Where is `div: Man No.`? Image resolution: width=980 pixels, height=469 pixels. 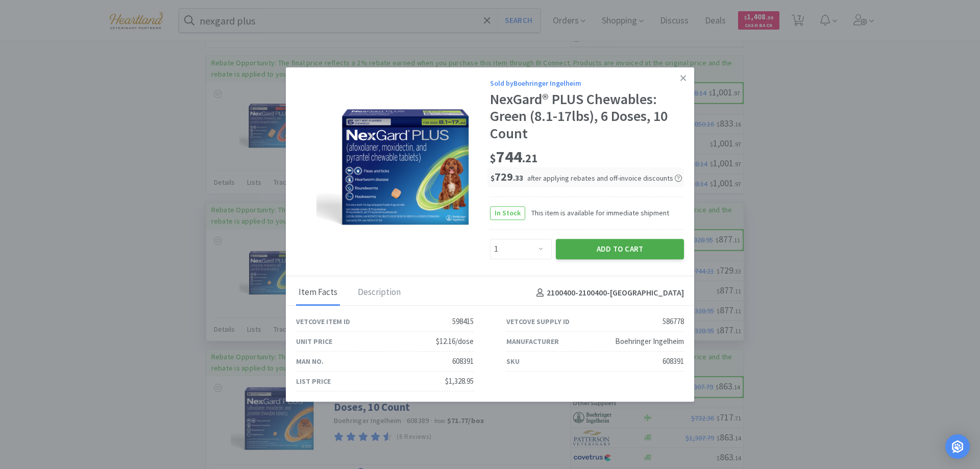
div: Man No. is located at coordinates (310, 362).